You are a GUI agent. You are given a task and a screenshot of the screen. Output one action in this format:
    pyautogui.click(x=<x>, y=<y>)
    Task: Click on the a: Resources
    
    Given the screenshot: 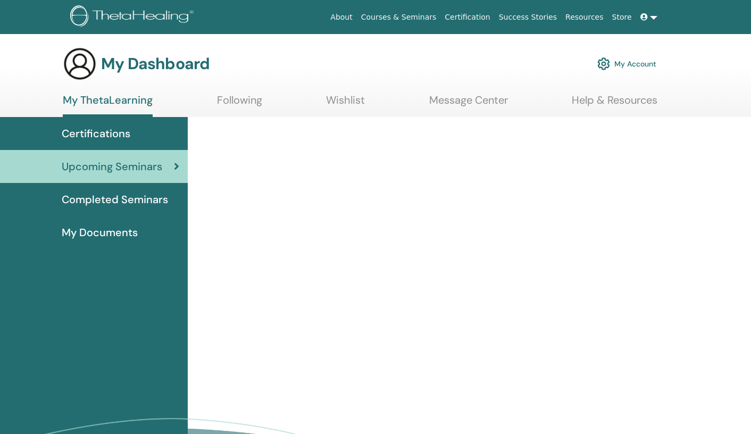 What is the action you would take?
    pyautogui.click(x=585, y=17)
    